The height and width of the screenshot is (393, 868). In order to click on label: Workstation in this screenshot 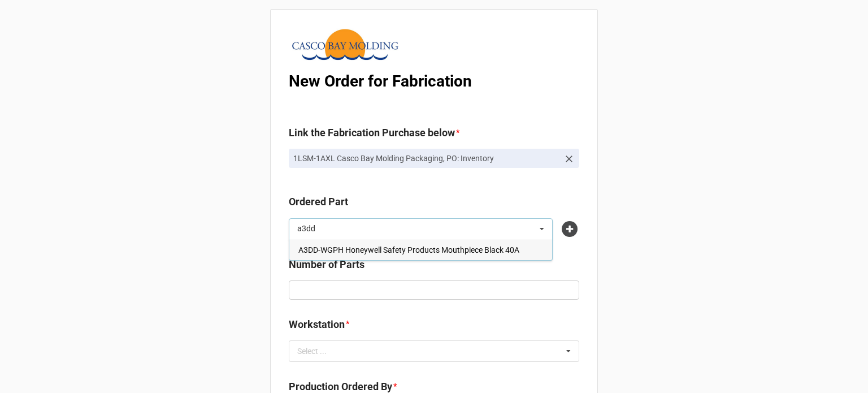, I will do `click(317, 325)`.